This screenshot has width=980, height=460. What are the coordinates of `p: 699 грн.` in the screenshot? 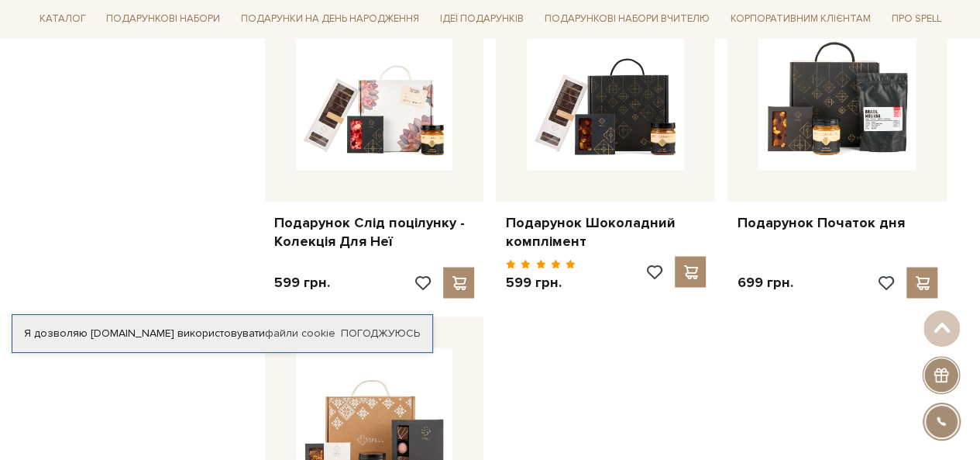 It's located at (764, 282).